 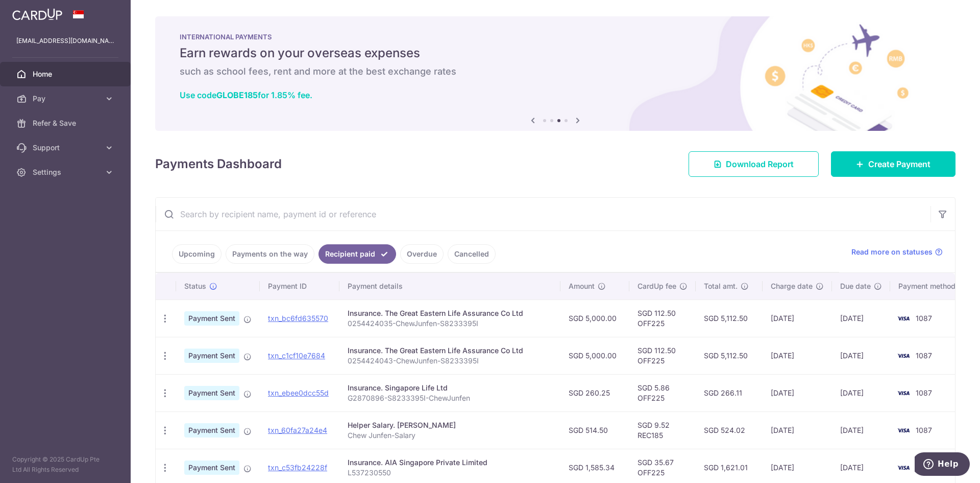 I want to click on h6: such as school fees, rent and more at the best exchange rates, so click(x=555, y=72).